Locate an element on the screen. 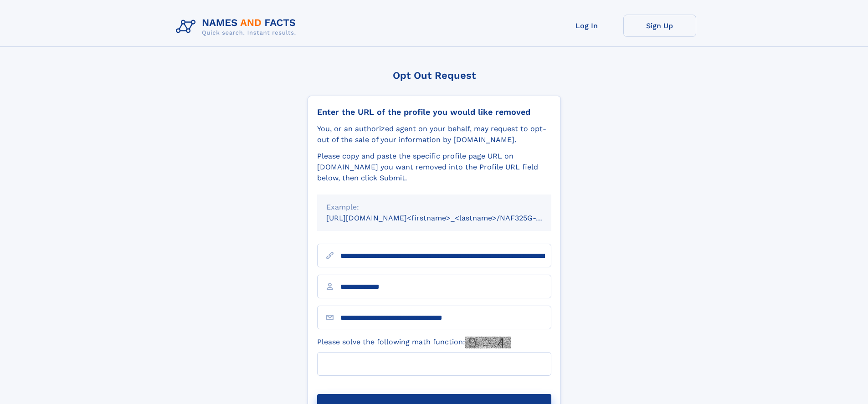  a: Log In is located at coordinates (587, 25).